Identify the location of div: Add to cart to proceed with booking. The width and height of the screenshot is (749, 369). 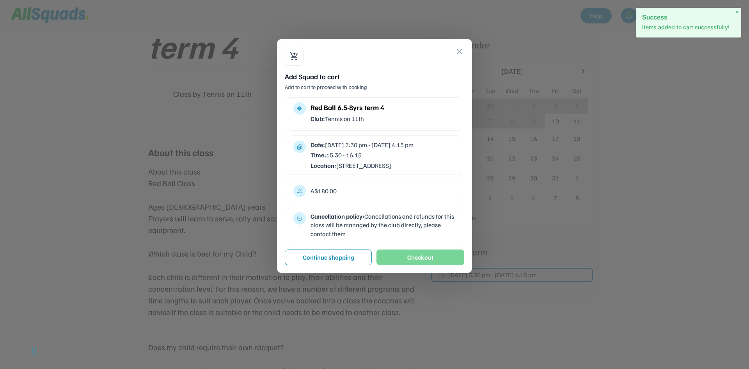
(374, 87).